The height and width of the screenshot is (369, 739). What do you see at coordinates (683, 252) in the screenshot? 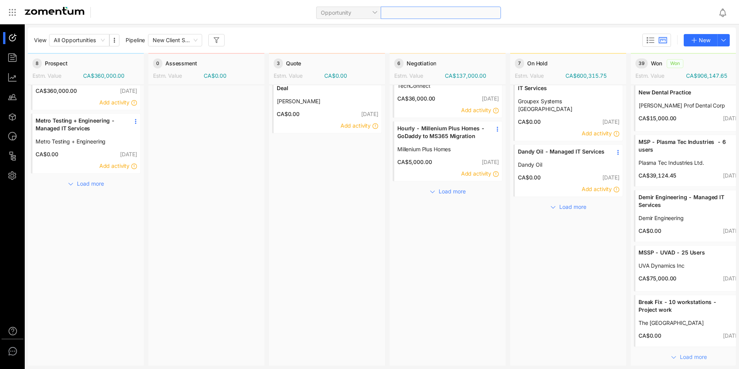
I see `span: MSSP - UVAD - 25 Users` at bounding box center [683, 252].